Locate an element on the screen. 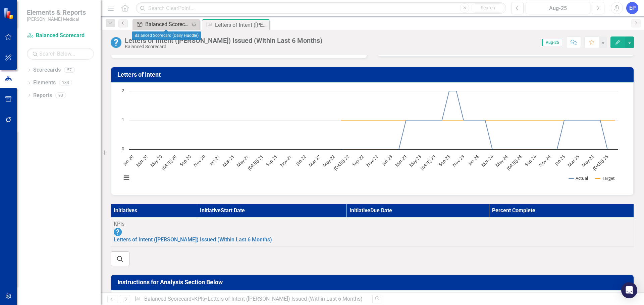  div: Percent Complete is located at coordinates (562, 211).